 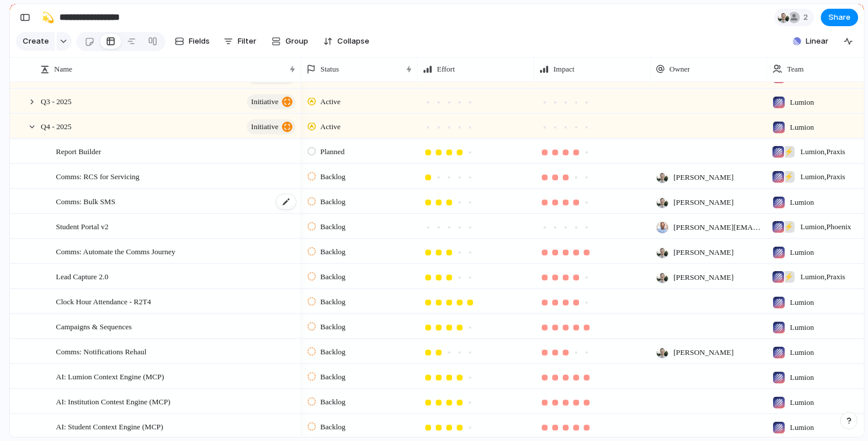 What do you see at coordinates (825, 227) in the screenshot?
I see `span: Lumion , Phoenix` at bounding box center [825, 227].